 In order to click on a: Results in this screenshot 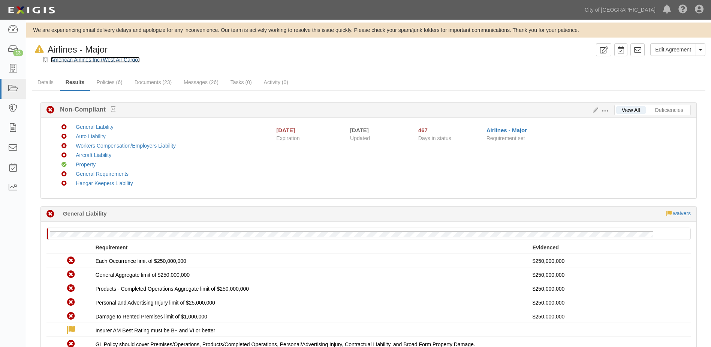, I will do `click(75, 83)`.